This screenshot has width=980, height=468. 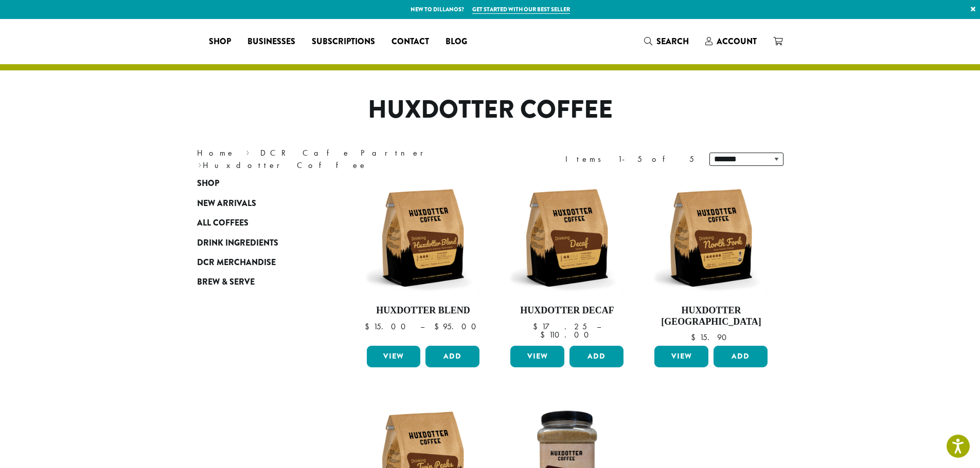 What do you see at coordinates (423, 311) in the screenshot?
I see `h4: Huxdotter Blend` at bounding box center [423, 311].